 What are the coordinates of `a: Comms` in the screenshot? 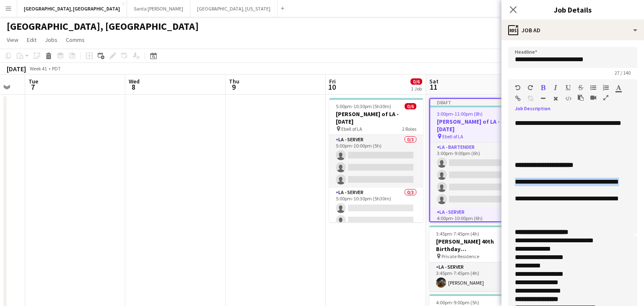 It's located at (75, 40).